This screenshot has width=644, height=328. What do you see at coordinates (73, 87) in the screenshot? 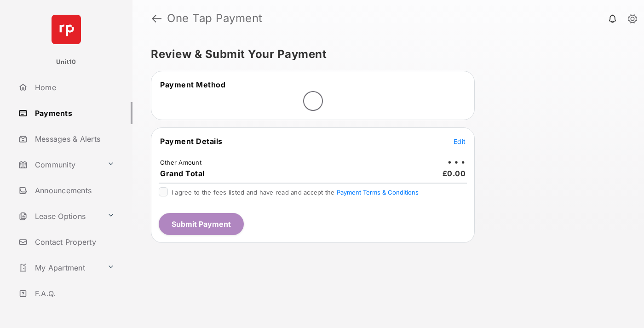
I see `a: Home` at bounding box center [73, 87].